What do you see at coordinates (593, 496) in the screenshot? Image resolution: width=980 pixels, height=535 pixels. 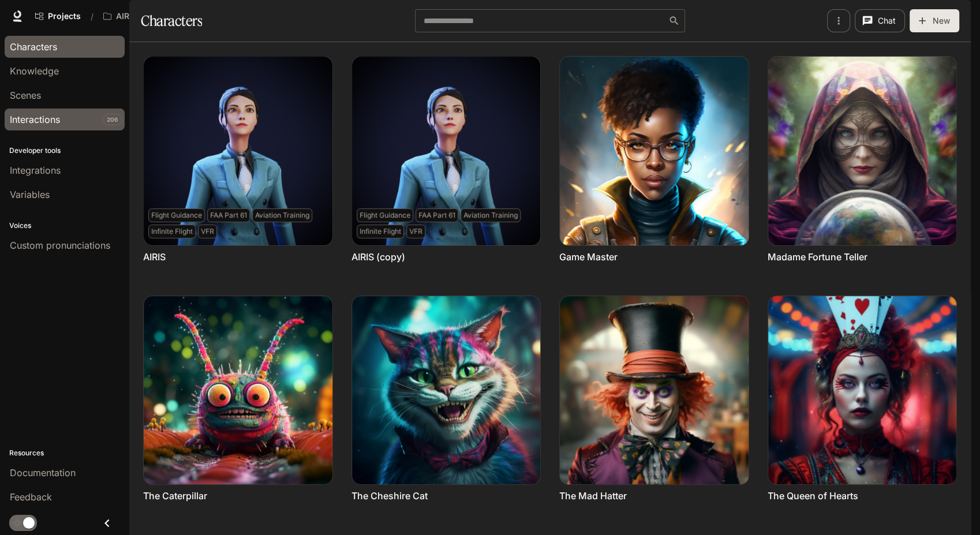 I see `a: The Mad Hatter` at bounding box center [593, 496].